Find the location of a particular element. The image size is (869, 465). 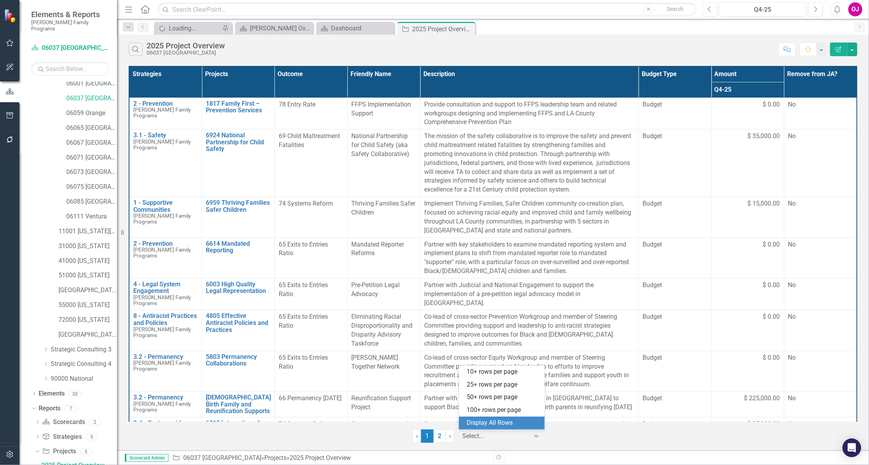

a: Loading... is located at coordinates (188, 28).